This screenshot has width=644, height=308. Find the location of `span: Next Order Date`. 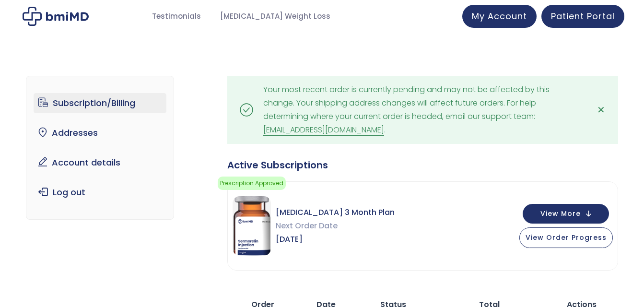

span: Next Order Date is located at coordinates (335, 226).